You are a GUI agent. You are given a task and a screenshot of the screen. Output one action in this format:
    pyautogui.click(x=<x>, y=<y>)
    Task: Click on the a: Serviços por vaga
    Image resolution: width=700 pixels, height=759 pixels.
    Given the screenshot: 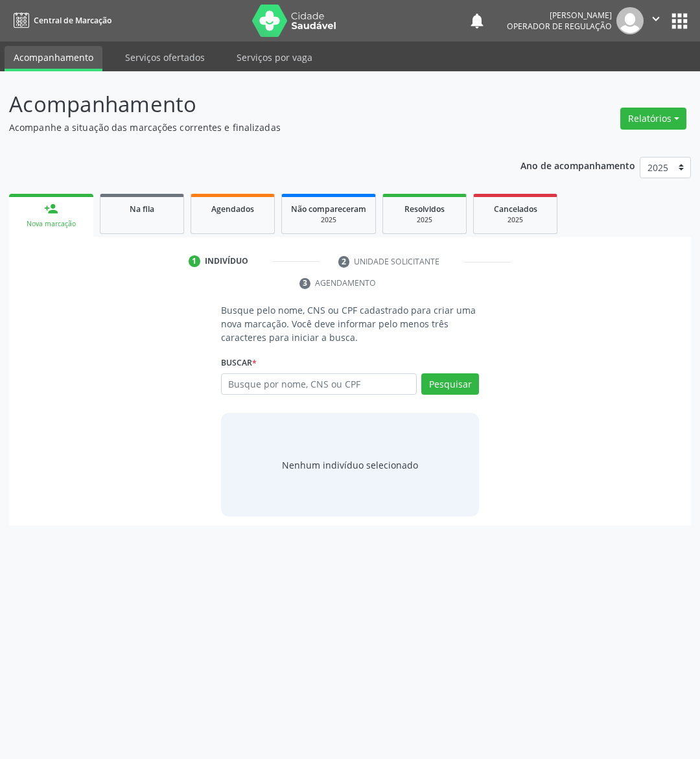 What is the action you would take?
    pyautogui.click(x=274, y=57)
    